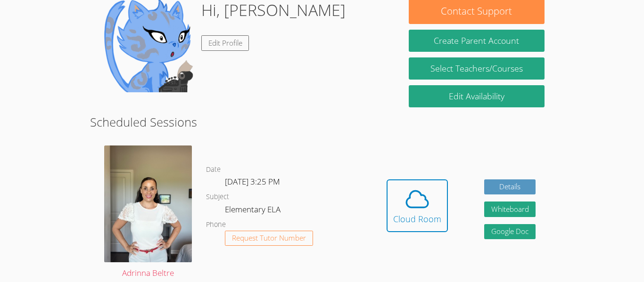  What do you see at coordinates (148, 213) in the screenshot?
I see `a: Adrinna Beltre` at bounding box center [148, 213].